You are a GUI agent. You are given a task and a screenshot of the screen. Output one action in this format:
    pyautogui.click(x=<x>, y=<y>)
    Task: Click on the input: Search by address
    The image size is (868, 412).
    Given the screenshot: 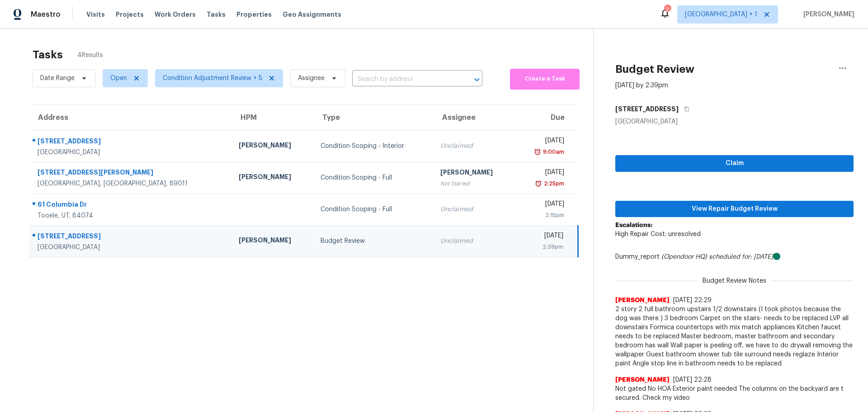 What is the action you would take?
    pyautogui.click(x=405, y=79)
    